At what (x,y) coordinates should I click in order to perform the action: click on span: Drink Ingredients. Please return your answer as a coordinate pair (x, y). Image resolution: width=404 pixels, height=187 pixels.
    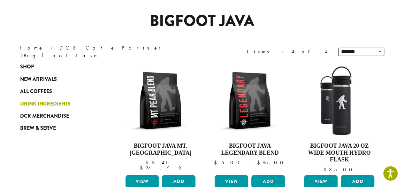
    Looking at the image, I should click on (45, 104).